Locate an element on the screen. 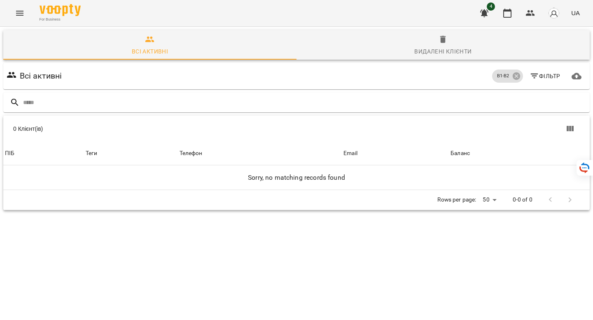 The image size is (593, 320). p: Rows per page: is located at coordinates (457, 200).